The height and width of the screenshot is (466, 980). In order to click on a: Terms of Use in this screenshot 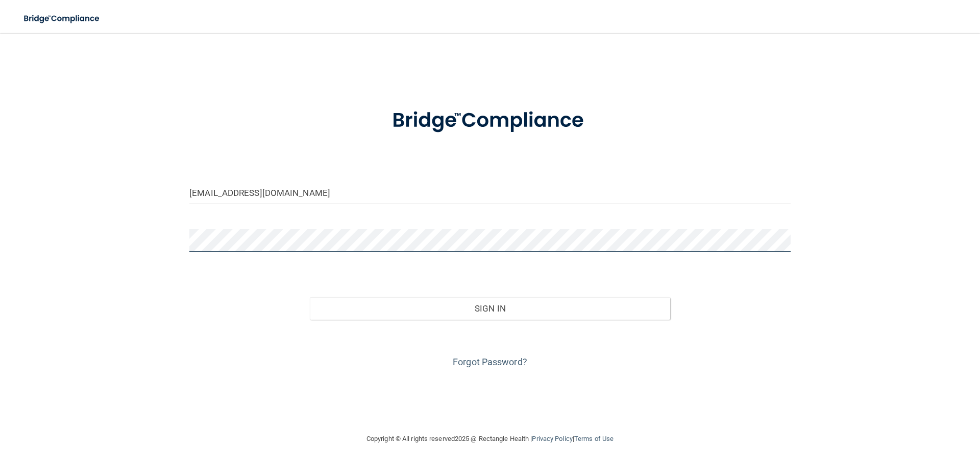, I will do `click(594, 438)`.